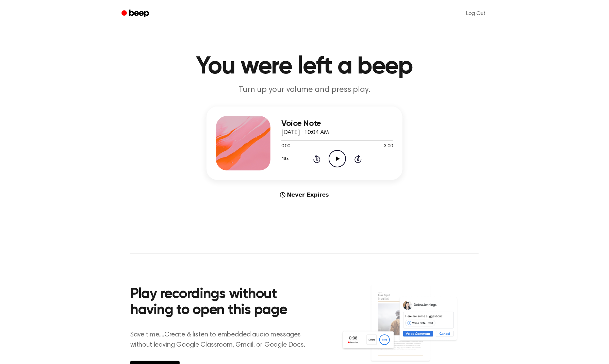 Image resolution: width=609 pixels, height=364 pixels. Describe the element at coordinates (304, 195) in the screenshot. I see `div: Never Expires` at that location.